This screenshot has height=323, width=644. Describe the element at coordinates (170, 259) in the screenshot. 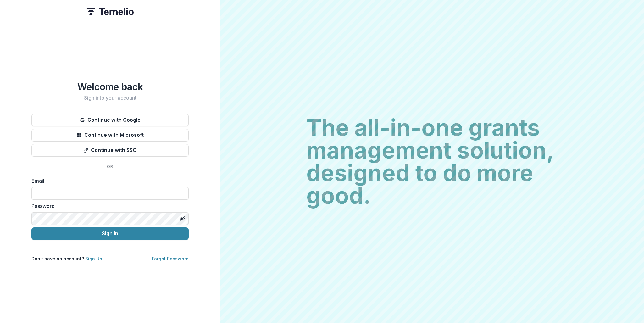

I see `a: Forgot Password` at that location.